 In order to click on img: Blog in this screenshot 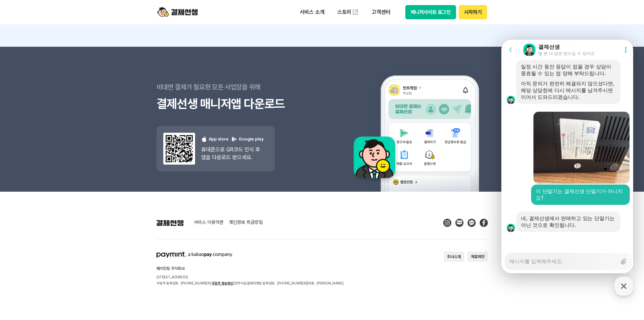, I will do `click(460, 223)`.